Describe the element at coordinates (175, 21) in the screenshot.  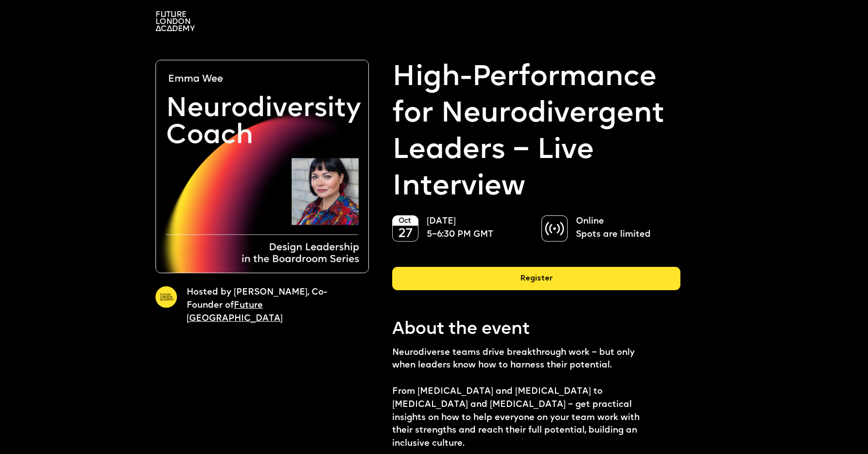
I see `img: A logo saying in 3 lines: Future London Academy` at that location.